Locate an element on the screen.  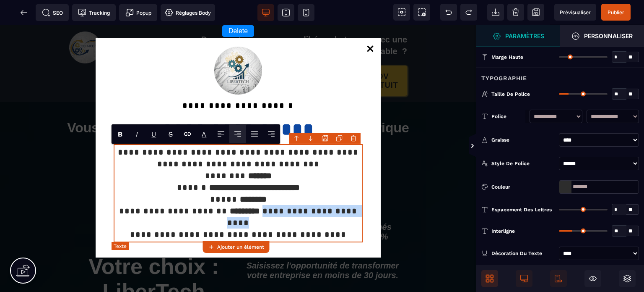
span: Masquer le bloc is located at coordinates (593, 279).